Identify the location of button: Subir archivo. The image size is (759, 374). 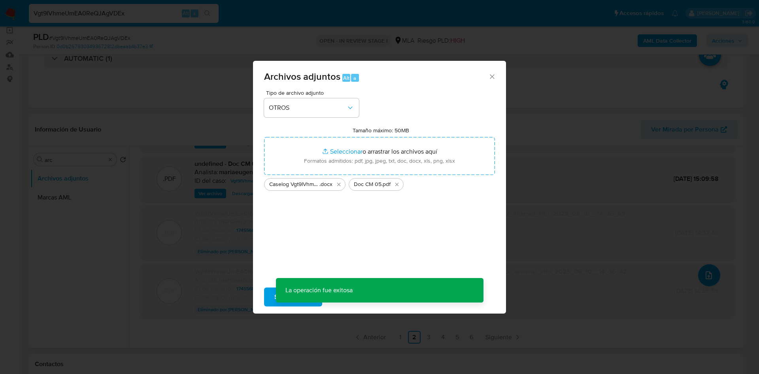
(293, 297).